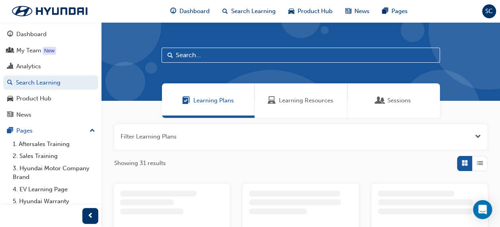 Image resolution: width=500 pixels, height=227 pixels. I want to click on a: Trak, so click(50, 11).